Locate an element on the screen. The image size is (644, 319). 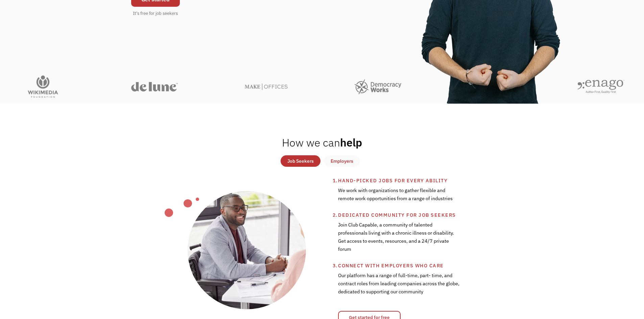
div: Our platform has a range of full-time, part- time, and contract roles from leading companies acro... is located at coordinates (399, 287).